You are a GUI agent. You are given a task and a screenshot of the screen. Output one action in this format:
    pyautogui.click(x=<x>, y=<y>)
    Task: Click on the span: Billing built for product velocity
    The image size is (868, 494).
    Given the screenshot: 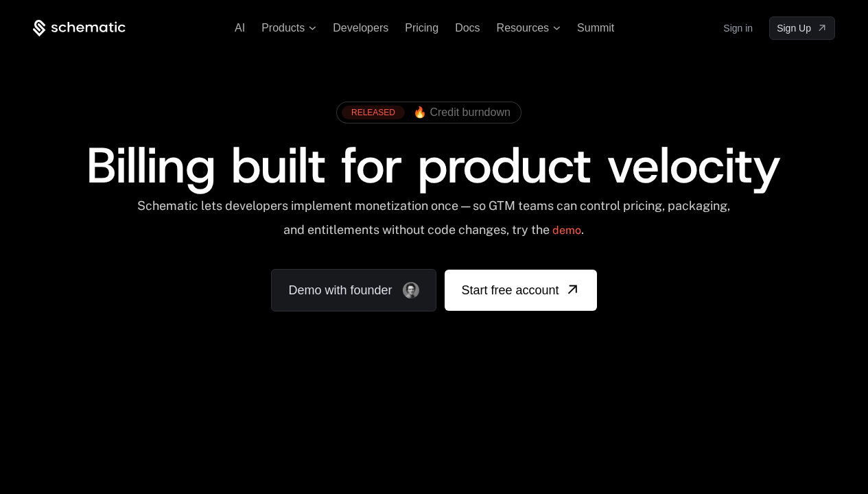 What is the action you would take?
    pyautogui.click(x=434, y=165)
    